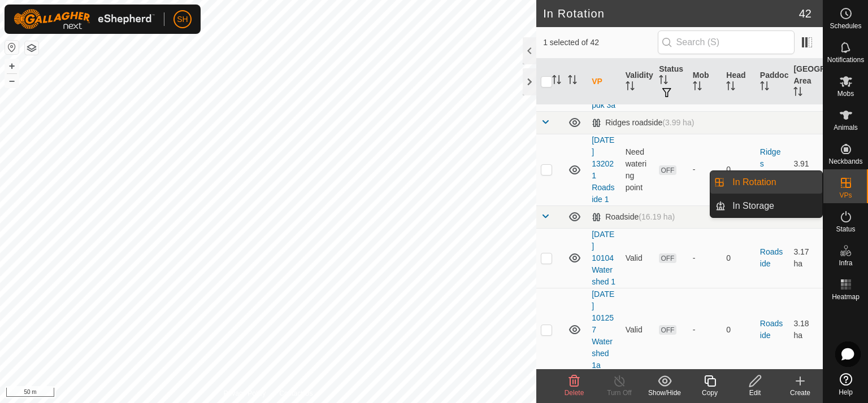 The image size is (868, 403). Describe the element at coordinates (806, 258) in the screenshot. I see `td: 3.17 ha` at that location.